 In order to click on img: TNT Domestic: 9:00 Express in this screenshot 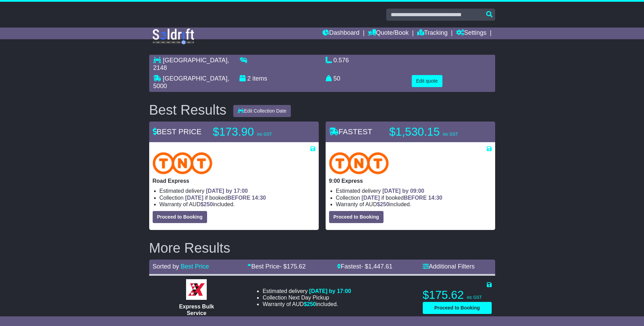, I will do `click(359, 163)`.